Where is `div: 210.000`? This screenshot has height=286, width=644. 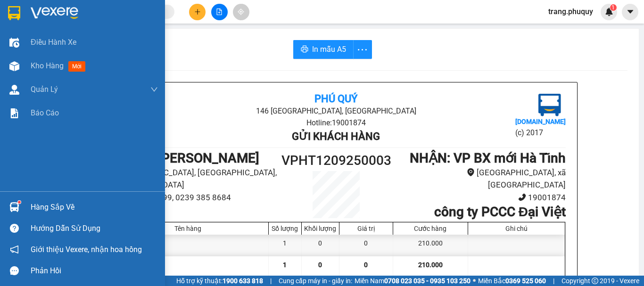 div: 210.000 is located at coordinates (430, 245).